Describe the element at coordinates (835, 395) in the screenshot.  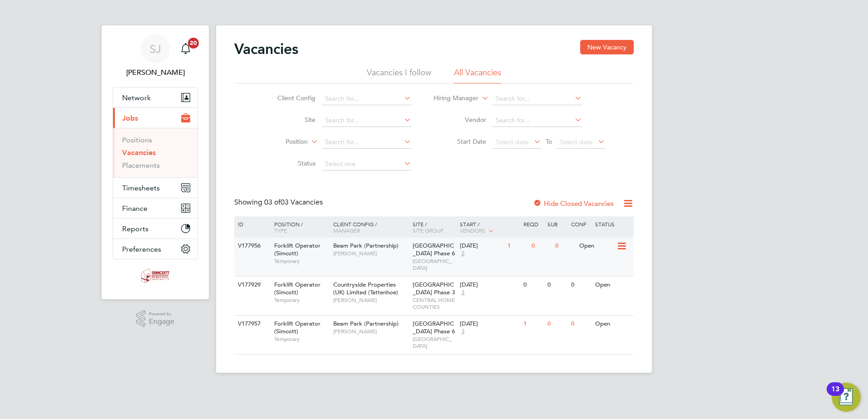
I see `div: 13` at that location.